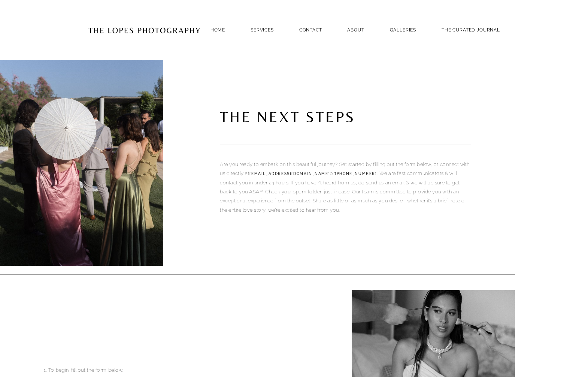 The image size is (588, 377). What do you see at coordinates (345, 187) in the screenshot?
I see `p: Are you ready to embark on this beautiful journey? Get started by filling out the form below, or ...` at bounding box center [345, 187].